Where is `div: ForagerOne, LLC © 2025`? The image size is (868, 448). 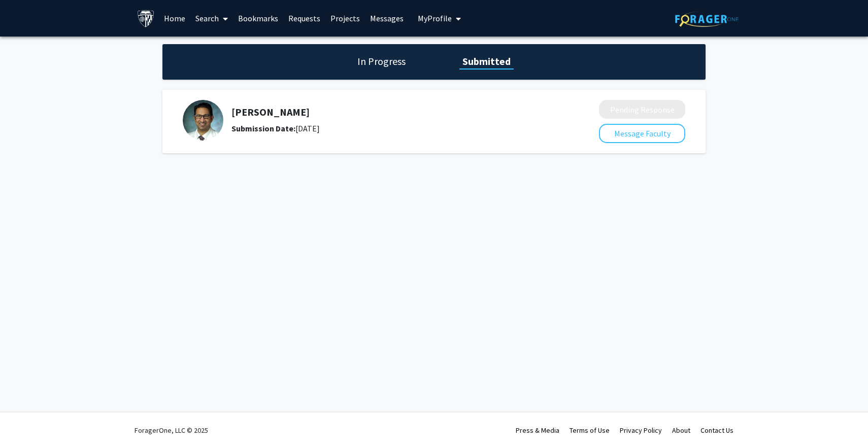
div: ForagerOne, LLC © 2025 is located at coordinates (171, 430).